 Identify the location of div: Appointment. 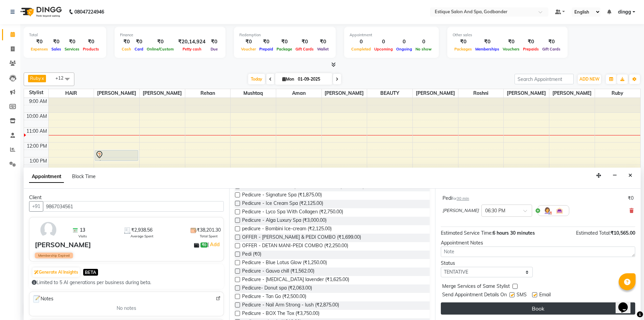
(392, 35).